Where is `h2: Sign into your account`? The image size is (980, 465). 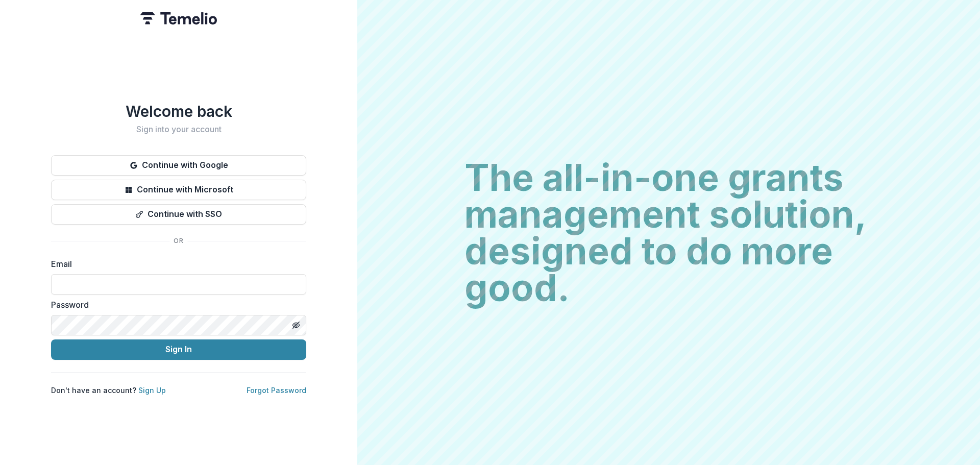
h2: Sign into your account is located at coordinates (178, 129).